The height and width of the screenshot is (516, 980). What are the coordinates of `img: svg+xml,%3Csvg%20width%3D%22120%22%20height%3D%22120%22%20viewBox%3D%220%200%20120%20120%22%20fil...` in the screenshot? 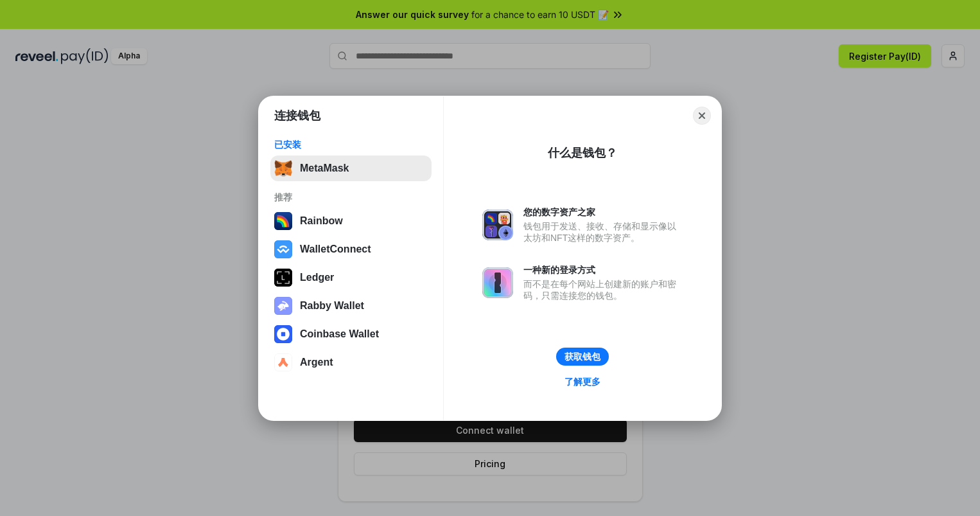 It's located at (283, 222).